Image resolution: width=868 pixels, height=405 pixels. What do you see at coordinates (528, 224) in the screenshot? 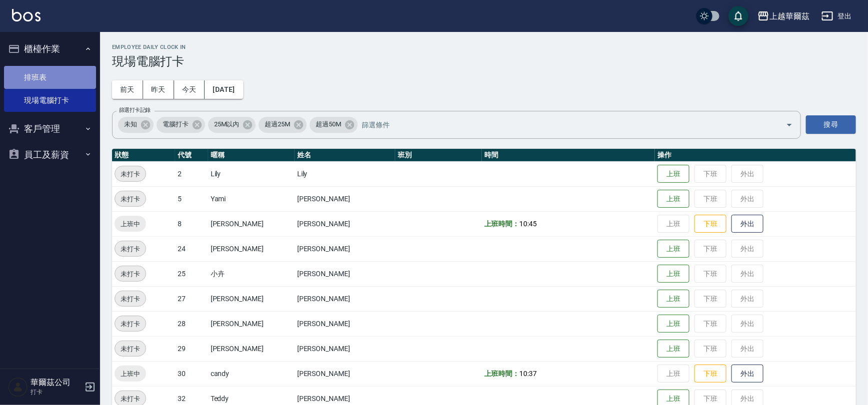
I see `span: 10:45` at bounding box center [528, 224].